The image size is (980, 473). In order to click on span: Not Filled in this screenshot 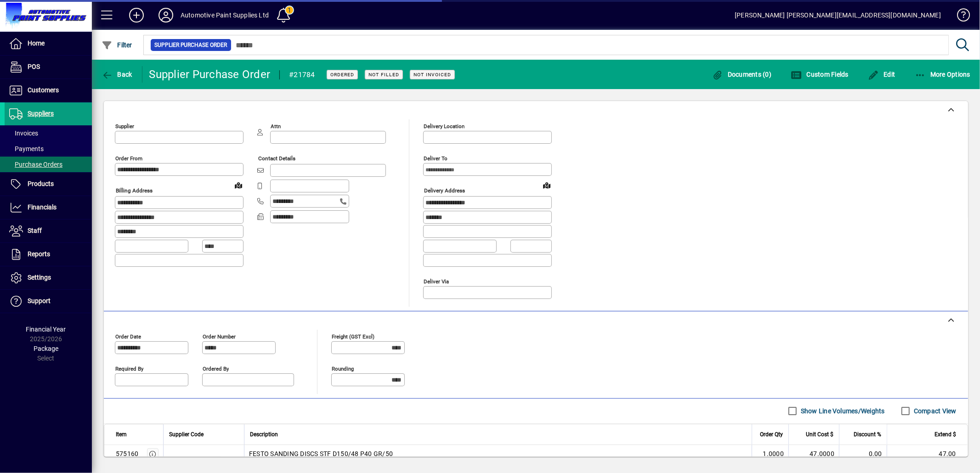, I will do `click(384, 75)`.